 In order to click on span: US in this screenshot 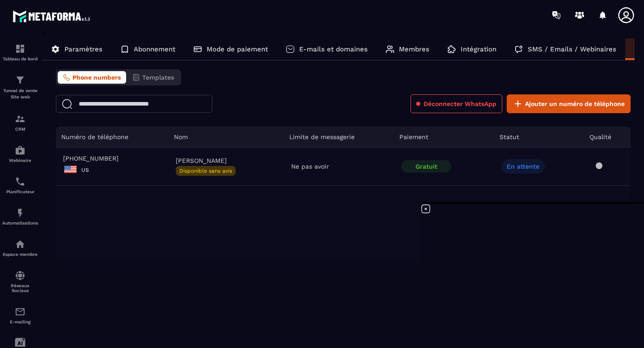, I will do `click(85, 170)`.